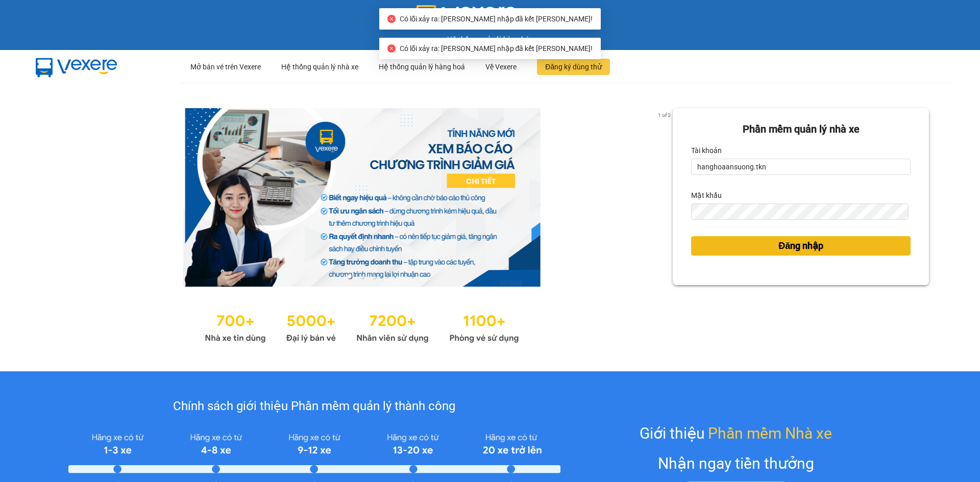 The image size is (980, 482). What do you see at coordinates (77, 67) in the screenshot?
I see `img: mbUUG5Q.png` at bounding box center [77, 67].